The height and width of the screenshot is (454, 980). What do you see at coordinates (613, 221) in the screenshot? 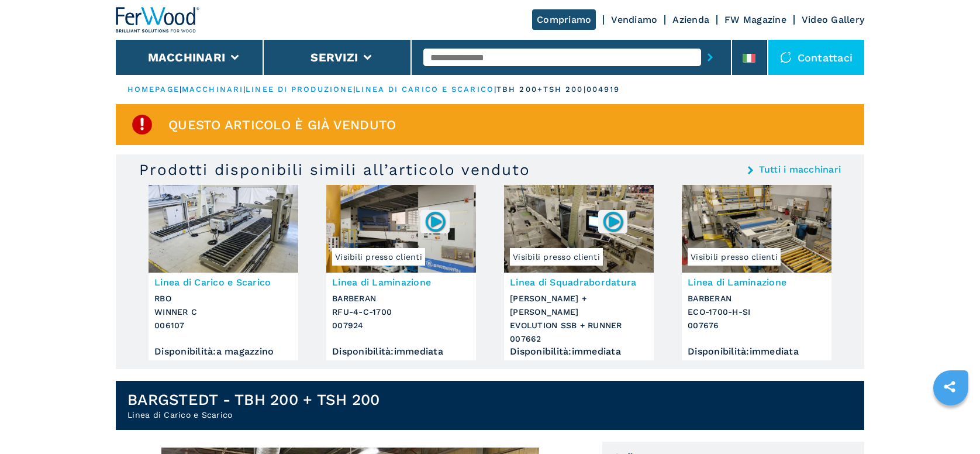
I see `img: 007662` at bounding box center [613, 221].